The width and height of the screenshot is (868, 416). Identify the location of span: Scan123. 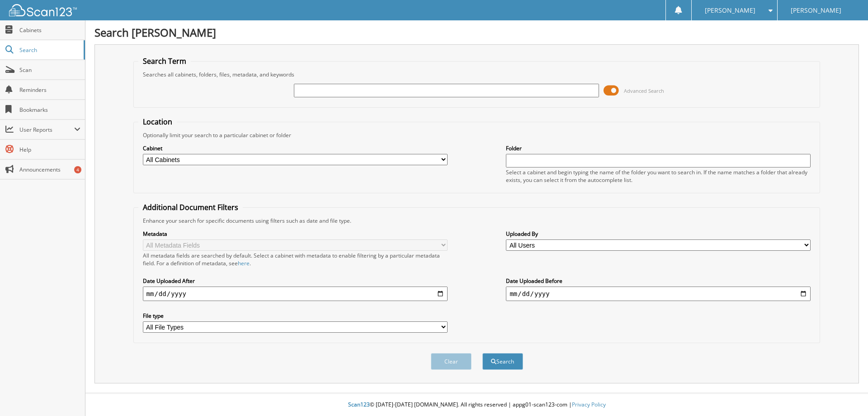
(359, 404).